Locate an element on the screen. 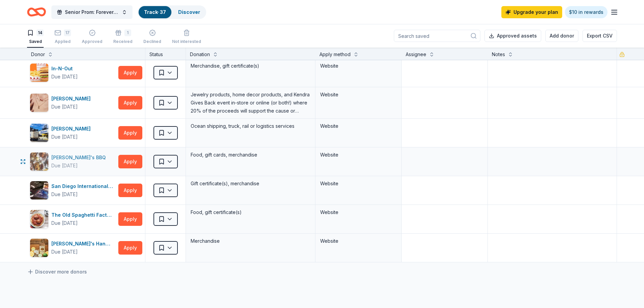  a: Discover more donors is located at coordinates (57, 272).